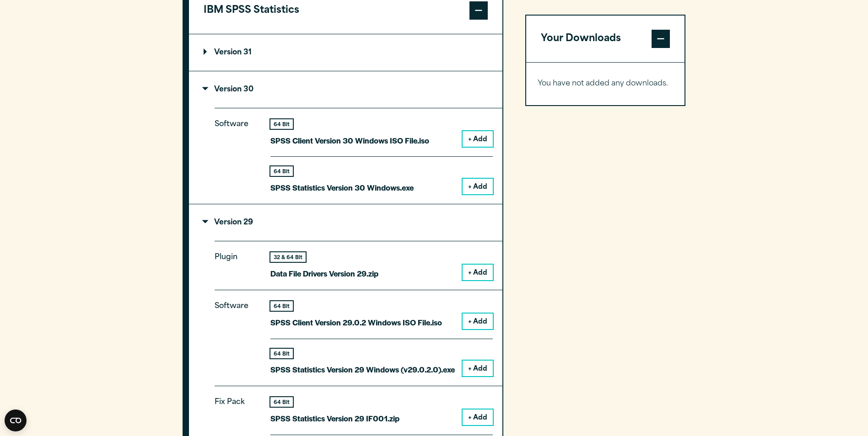  Describe the element at coordinates (324, 274) in the screenshot. I see `p: Data File Drivers Version 29.zip` at that location.